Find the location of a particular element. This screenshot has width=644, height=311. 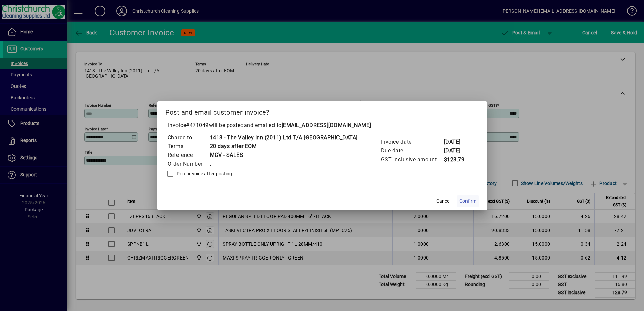

span: Cancel is located at coordinates (443, 201).